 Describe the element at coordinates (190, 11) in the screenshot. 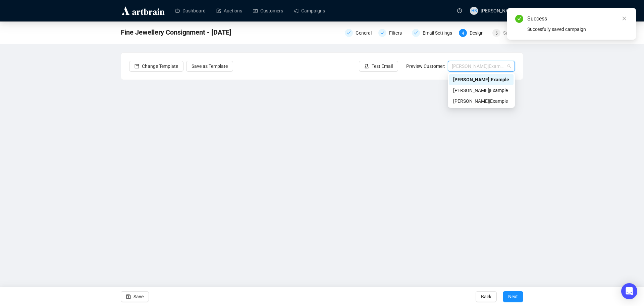

I see `a: Dashboard` at that location.